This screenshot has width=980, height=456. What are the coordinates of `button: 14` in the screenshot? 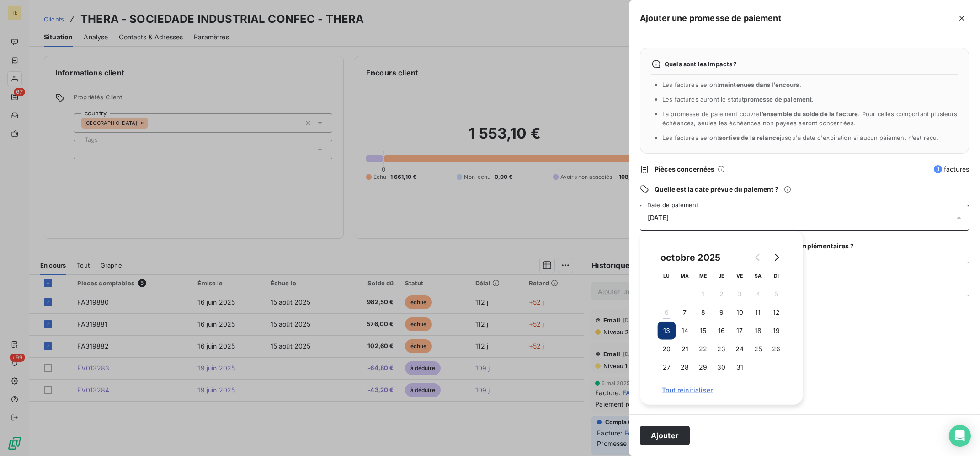 It's located at (685, 330).